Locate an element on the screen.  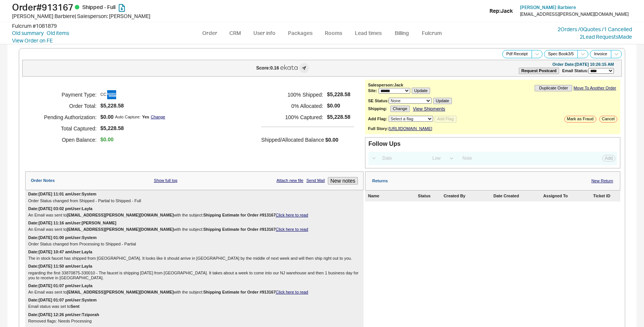
div: Auto Capture: is located at coordinates (127, 117).